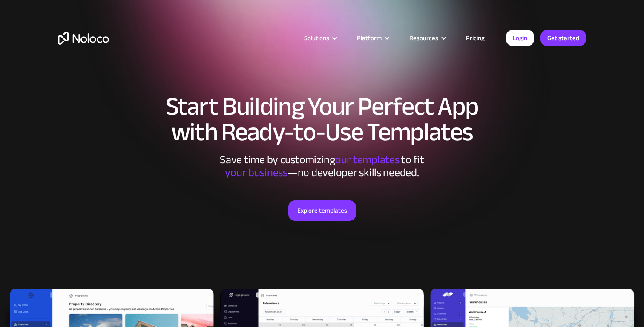  I want to click on span: our templates, so click(367, 159).